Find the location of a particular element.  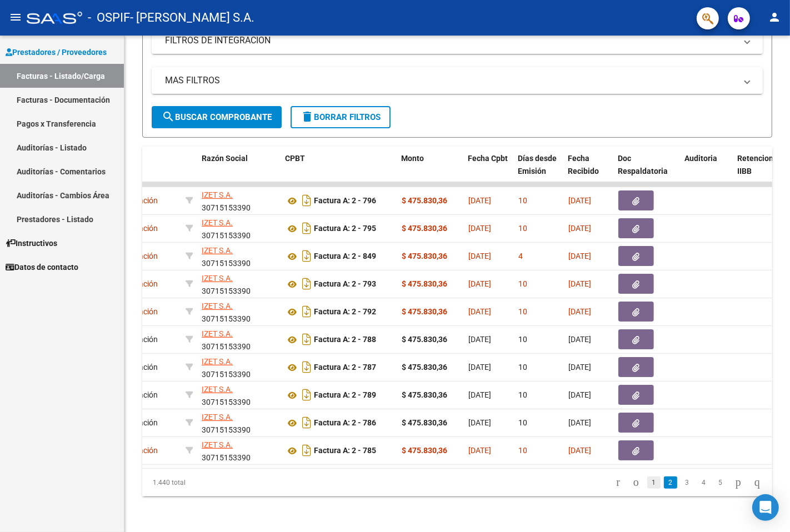

mat-expansion-panel-header: MAS FILTROS is located at coordinates (457, 81).